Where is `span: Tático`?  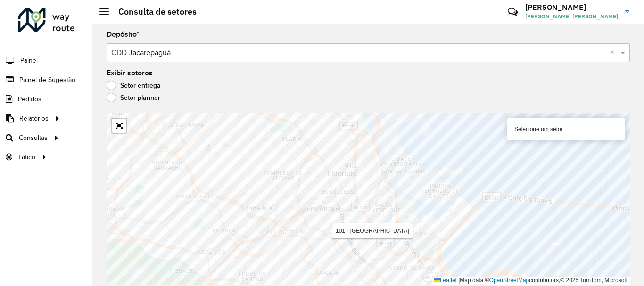 span: Tático is located at coordinates (26, 157).